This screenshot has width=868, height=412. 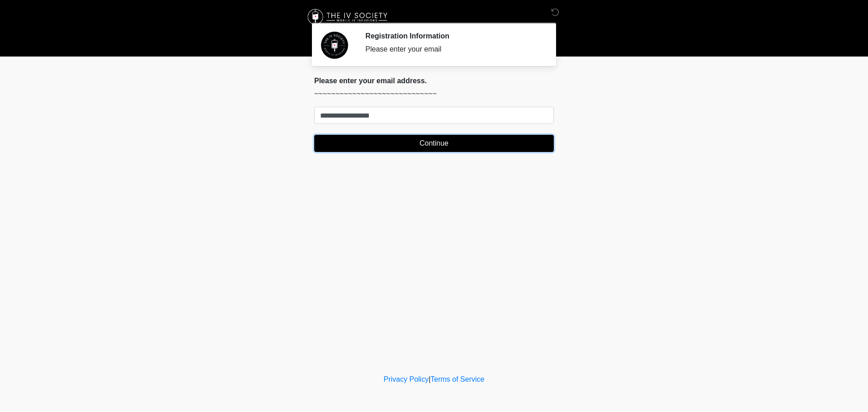 I want to click on button: Continue, so click(x=434, y=143).